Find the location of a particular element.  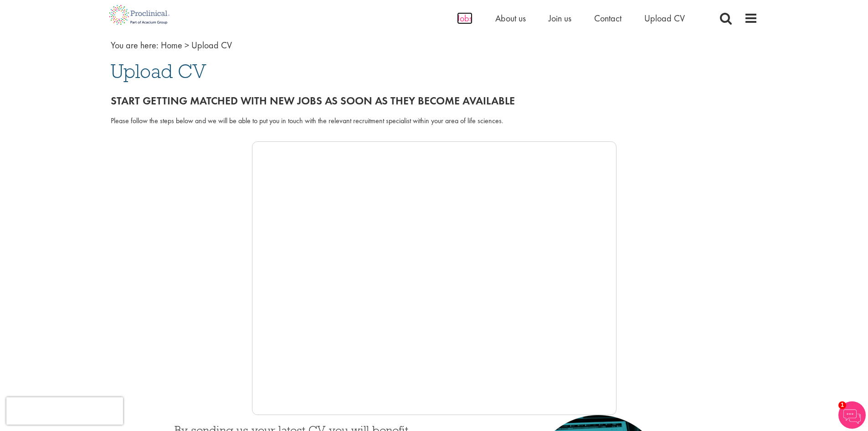

img: Chatbot is located at coordinates (852, 415).